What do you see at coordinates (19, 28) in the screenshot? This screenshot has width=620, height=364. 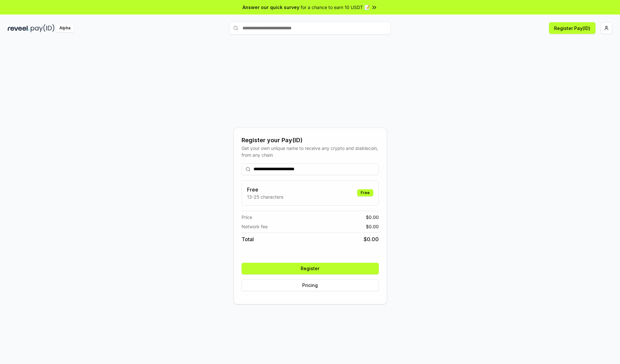 I see `img: reveel_dark` at bounding box center [19, 28].